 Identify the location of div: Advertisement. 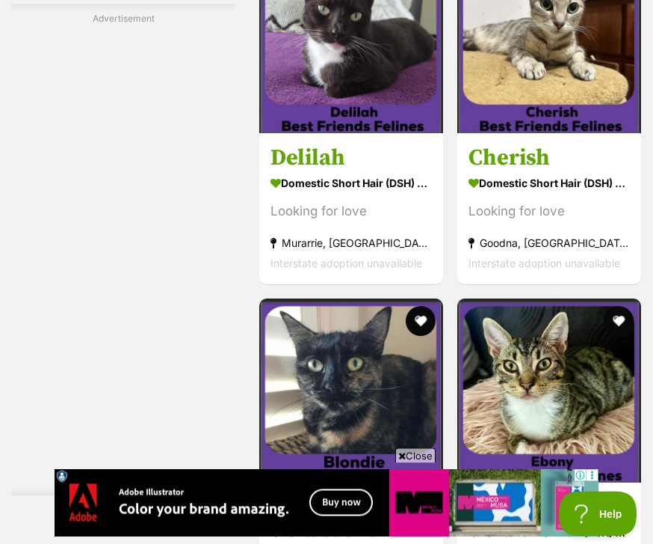
(123, 249).